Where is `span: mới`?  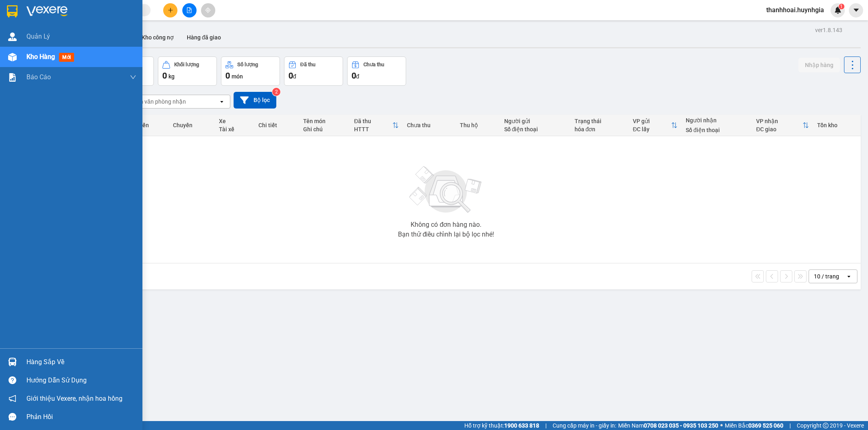
span: mới is located at coordinates (67, 58).